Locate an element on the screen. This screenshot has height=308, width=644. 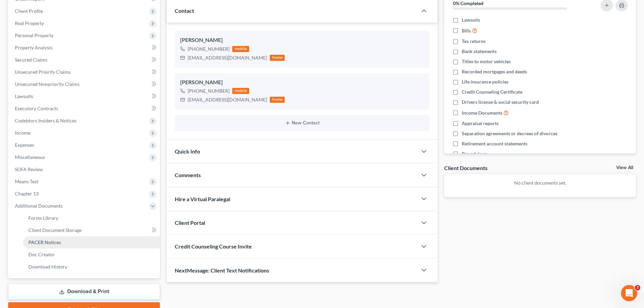
a: Unsecured Nonpriority Claims is located at coordinates (85, 84).